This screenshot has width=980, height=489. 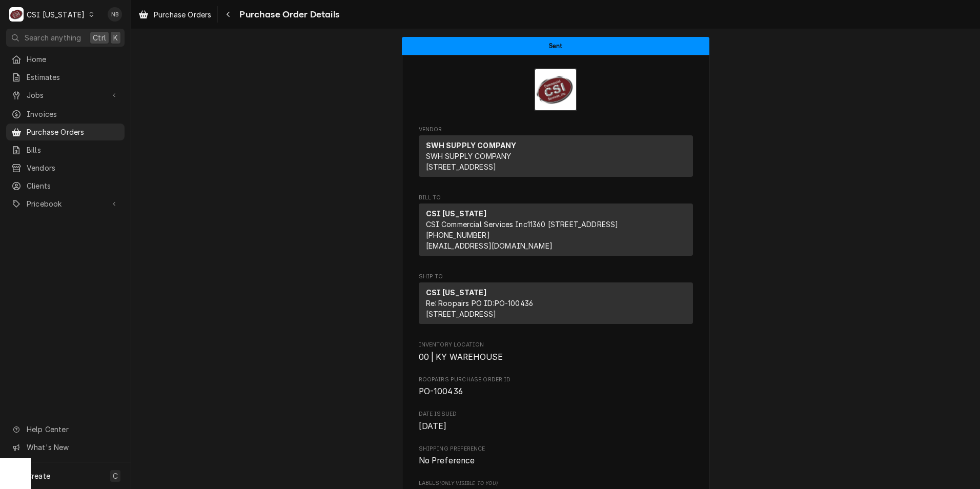 What do you see at coordinates (65, 447) in the screenshot?
I see `a: Go to What's New` at bounding box center [65, 447].